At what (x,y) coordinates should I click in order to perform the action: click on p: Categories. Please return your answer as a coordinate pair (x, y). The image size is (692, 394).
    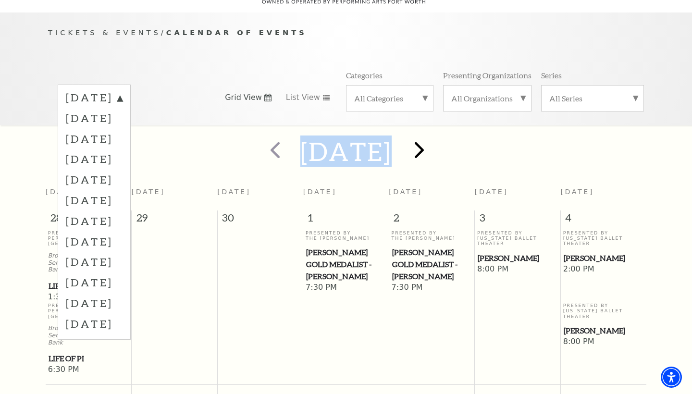
    Looking at the image, I should click on (364, 75).